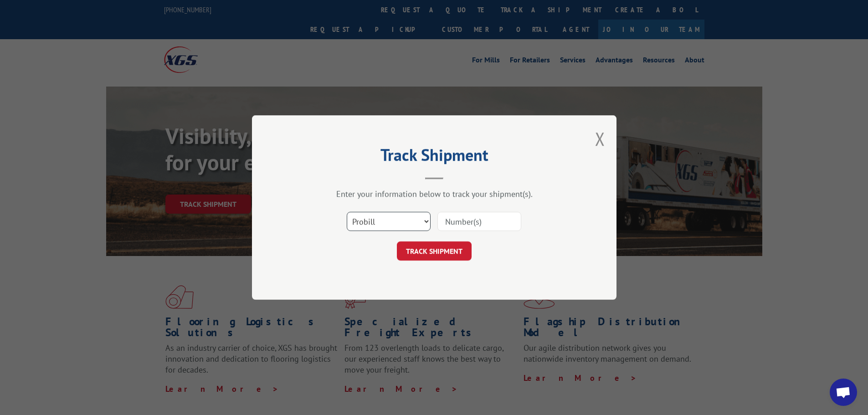  Describe the element at coordinates (600, 139) in the screenshot. I see `button: Close modal` at that location.